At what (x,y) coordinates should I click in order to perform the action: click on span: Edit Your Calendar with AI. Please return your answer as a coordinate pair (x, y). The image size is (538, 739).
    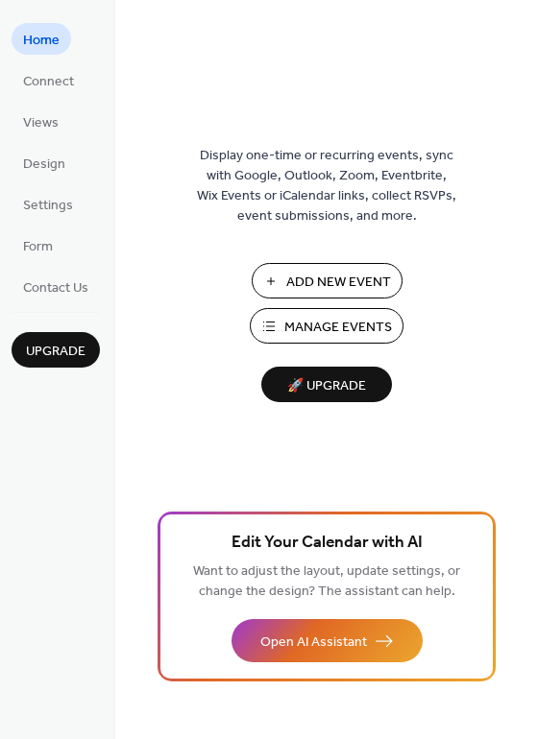
    Looking at the image, I should click on (326, 543).